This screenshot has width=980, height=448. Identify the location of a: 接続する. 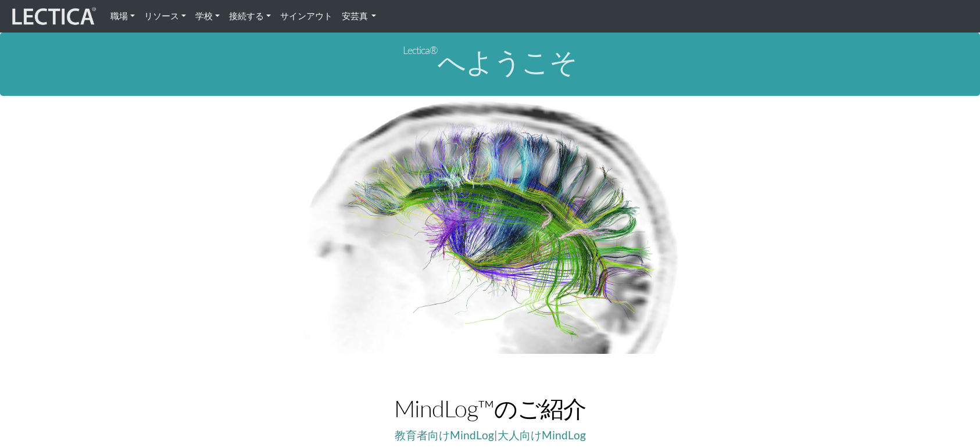
(250, 16).